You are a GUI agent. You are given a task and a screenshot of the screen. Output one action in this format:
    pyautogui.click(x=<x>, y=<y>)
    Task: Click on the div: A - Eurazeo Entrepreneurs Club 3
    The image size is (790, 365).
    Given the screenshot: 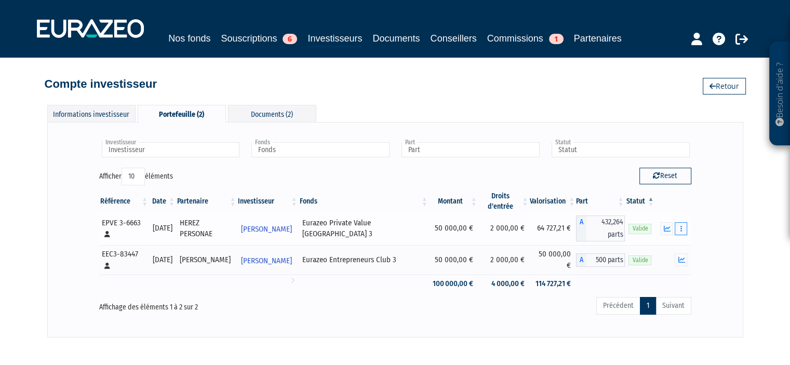 What is the action you would take?
    pyautogui.click(x=600, y=260)
    